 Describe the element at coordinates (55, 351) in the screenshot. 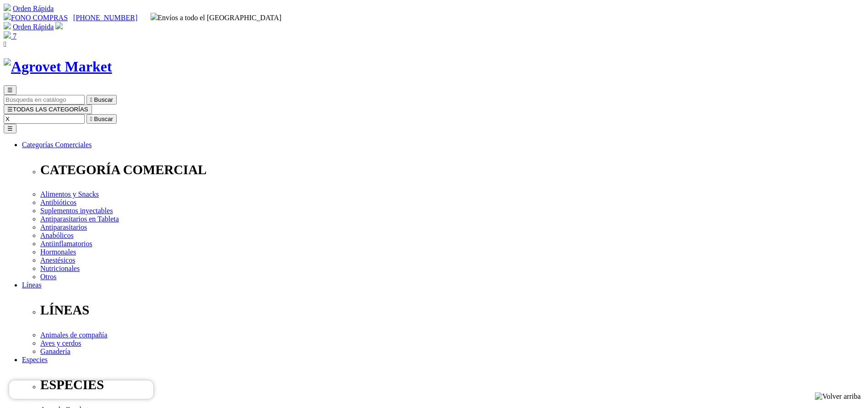

I see `span: Ganadería` at that location.